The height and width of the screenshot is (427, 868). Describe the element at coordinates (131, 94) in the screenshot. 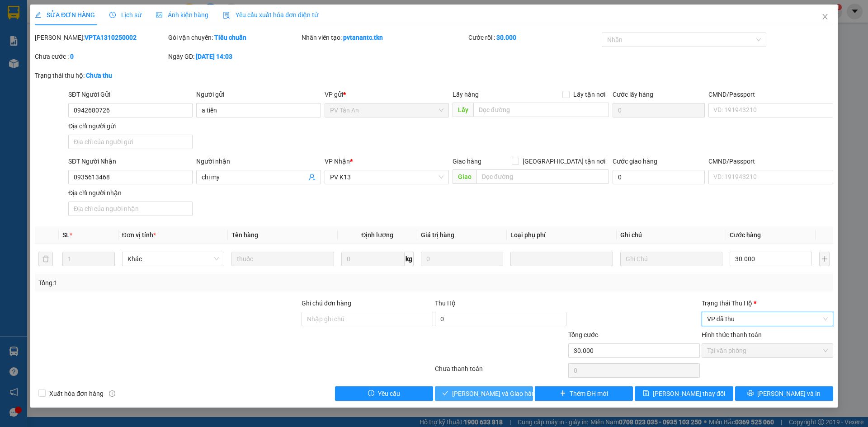

I see `div: SĐT Người Gửi` at that location.